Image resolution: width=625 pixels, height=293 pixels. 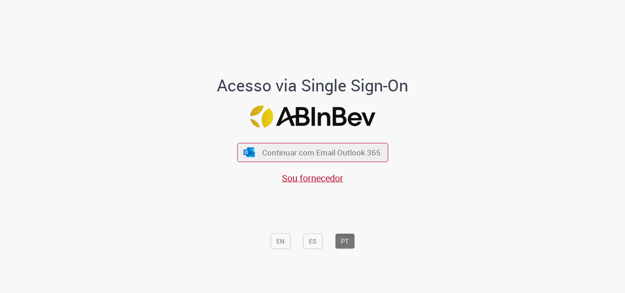 I want to click on a: Sou fornecedor, so click(x=312, y=178).